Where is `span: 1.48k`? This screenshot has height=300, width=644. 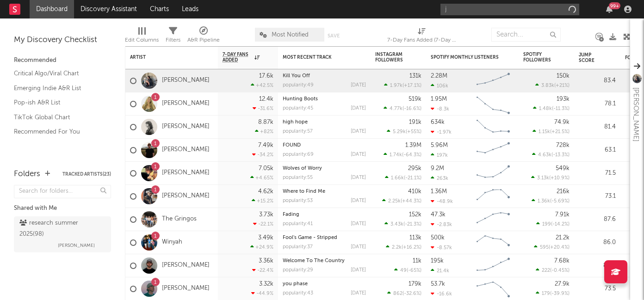 span: 1.48k is located at coordinates (546, 109).